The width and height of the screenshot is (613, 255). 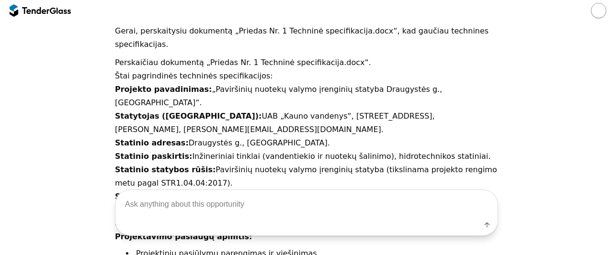 What do you see at coordinates (306, 38) in the screenshot?
I see `p: Gerai, perskaitysiu dokumentą „Priedas Nr. 1 Techninė specifikacija.docx“, kad gaučiau technines ...` at bounding box center [306, 38].